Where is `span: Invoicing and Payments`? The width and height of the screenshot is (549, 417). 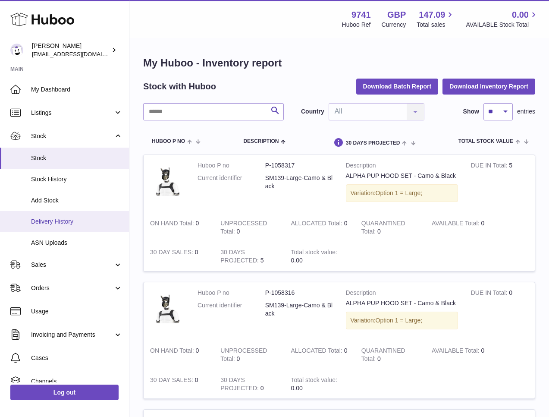
span: Invoicing and Payments is located at coordinates (72, 334).